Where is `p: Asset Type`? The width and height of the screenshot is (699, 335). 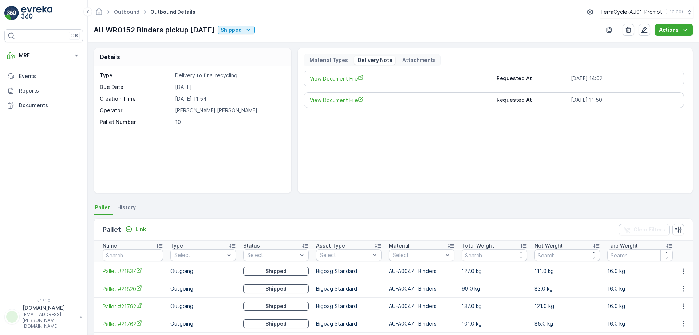
p: Asset Type is located at coordinates (331, 246).